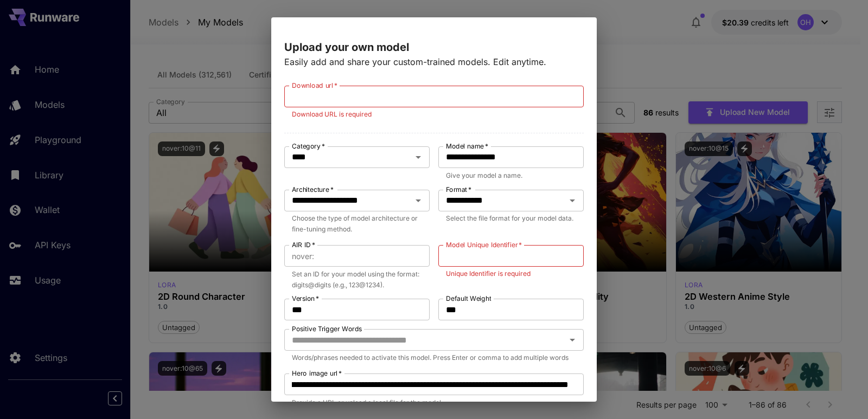 This screenshot has width=868, height=419. Describe the element at coordinates (484, 245) in the screenshot. I see `label: Model Unique Identifier` at that location.